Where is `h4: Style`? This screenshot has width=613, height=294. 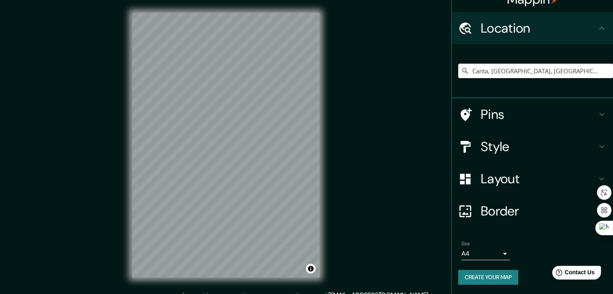
h4: Style is located at coordinates (539, 147).